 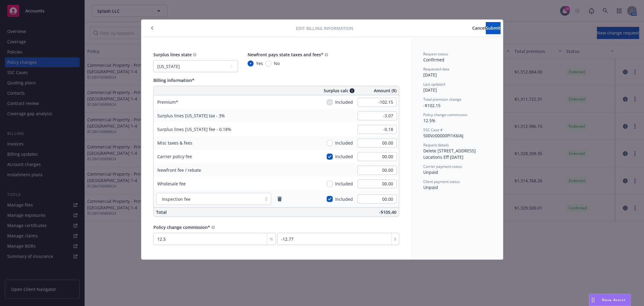 What do you see at coordinates (434, 84) in the screenshot?
I see `span: Last updated` at bounding box center [434, 84].